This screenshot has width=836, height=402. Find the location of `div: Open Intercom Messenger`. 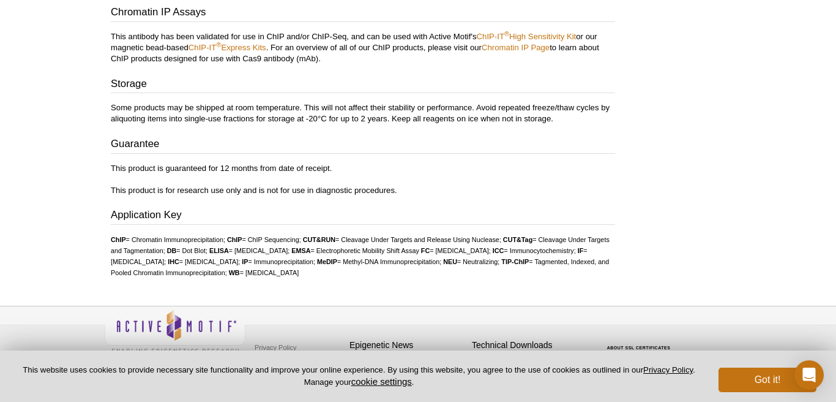

div: Open Intercom Messenger is located at coordinates (810, 375).